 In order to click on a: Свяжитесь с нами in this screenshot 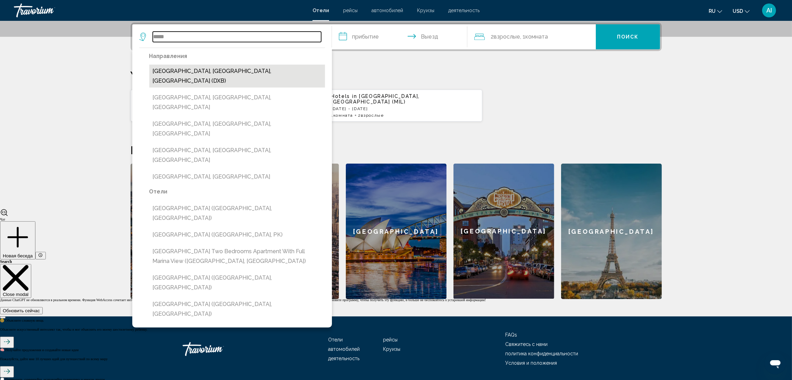, I will do `click(527, 344)`.